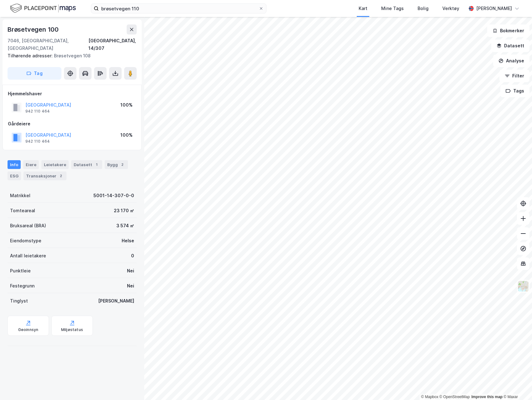 This screenshot has width=532, height=400. What do you see at coordinates (114, 195) in the screenshot?
I see `div: 5001-14-307-0-0` at bounding box center [114, 195].